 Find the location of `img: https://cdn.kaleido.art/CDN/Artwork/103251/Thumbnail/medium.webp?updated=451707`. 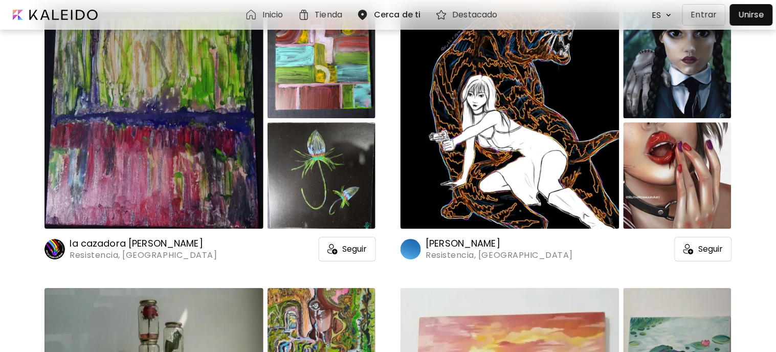

img: https://cdn.kaleido.art/CDN/Artwork/103251/Thumbnail/medium.webp?updated=451707 is located at coordinates (678, 65).